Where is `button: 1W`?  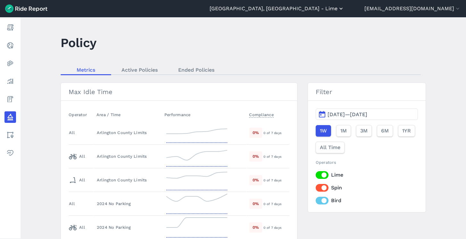
button: 1W is located at coordinates (323, 131).